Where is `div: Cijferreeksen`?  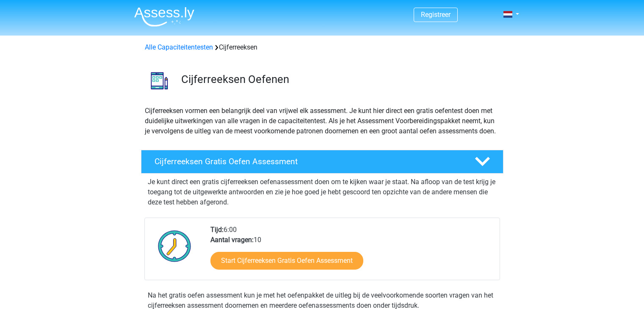
div: Cijferreeksen is located at coordinates (322, 48).